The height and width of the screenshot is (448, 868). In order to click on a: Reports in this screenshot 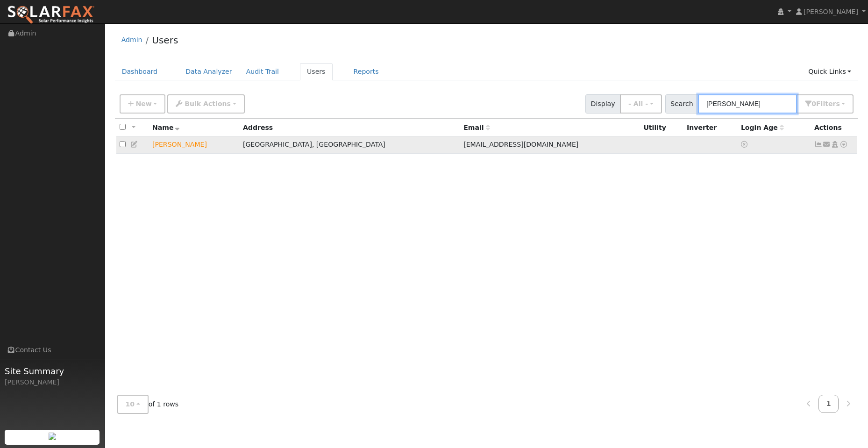, I will do `click(366, 71)`.